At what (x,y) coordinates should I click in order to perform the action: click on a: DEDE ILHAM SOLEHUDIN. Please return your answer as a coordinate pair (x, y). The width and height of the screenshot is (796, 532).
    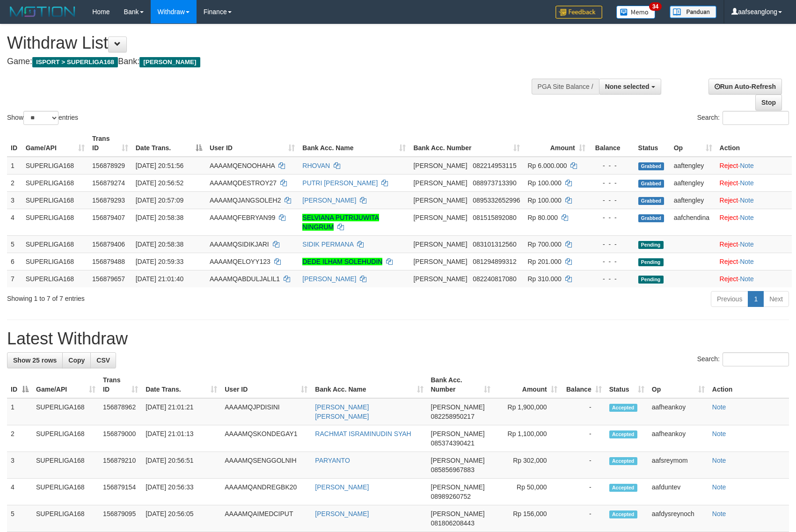
    Looking at the image, I should click on (342, 261).